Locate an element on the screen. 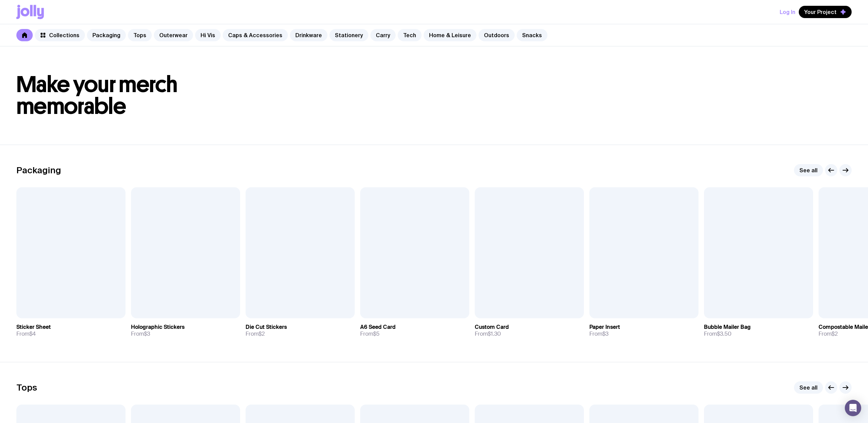 The image size is (868, 423). a: Sticker SheetFrom$4 is located at coordinates (71, 331).